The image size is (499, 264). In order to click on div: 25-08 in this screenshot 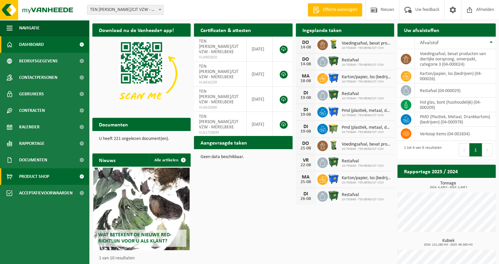, I will do `click(306, 182)`.